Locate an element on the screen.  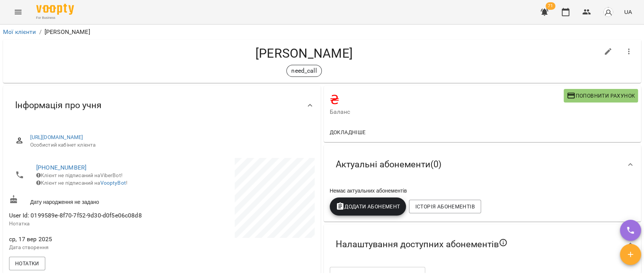
span: Клієнт не підписаний на ! is located at coordinates (82, 183).